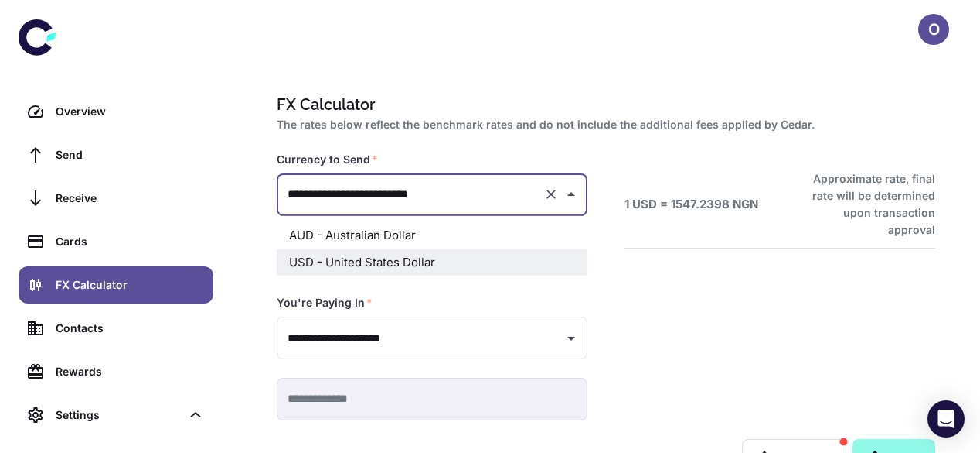  I want to click on a: Cards, so click(116, 242).